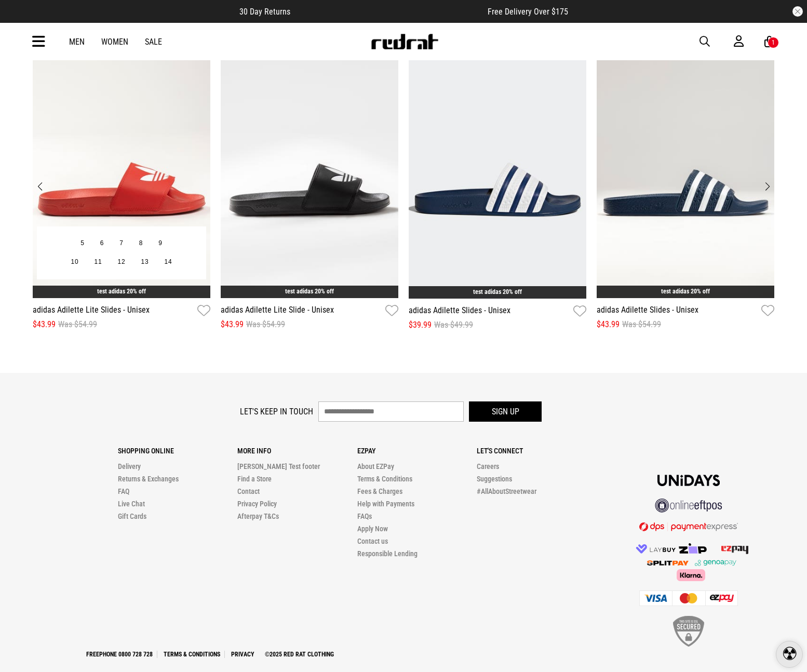 This screenshot has width=807, height=672. What do you see at coordinates (689, 527) in the screenshot?
I see `img: DPS` at bounding box center [689, 527].